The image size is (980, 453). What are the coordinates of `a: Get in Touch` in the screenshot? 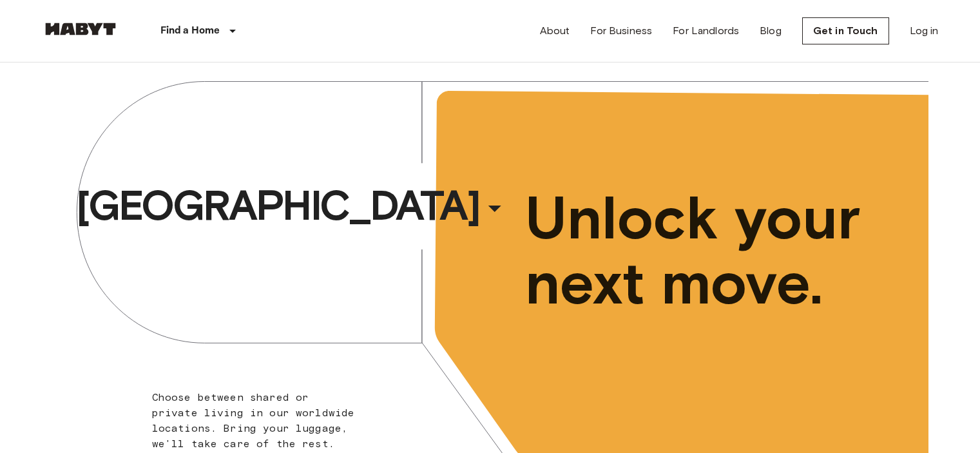 It's located at (845, 31).